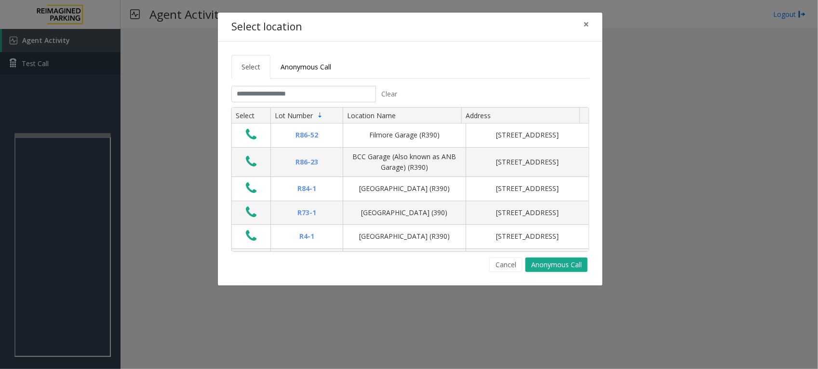  Describe the element at coordinates (251, 66) in the screenshot. I see `span: Select` at that location.